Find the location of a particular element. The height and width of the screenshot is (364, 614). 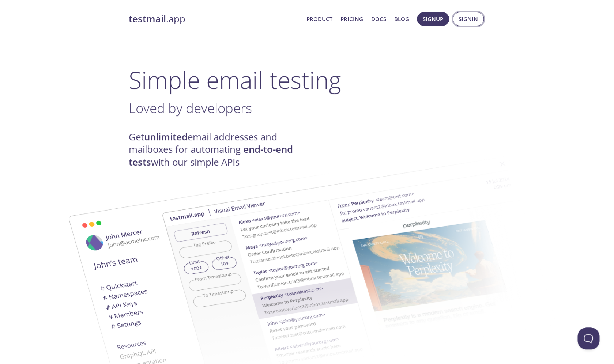

strong: unlimited is located at coordinates (166, 137).